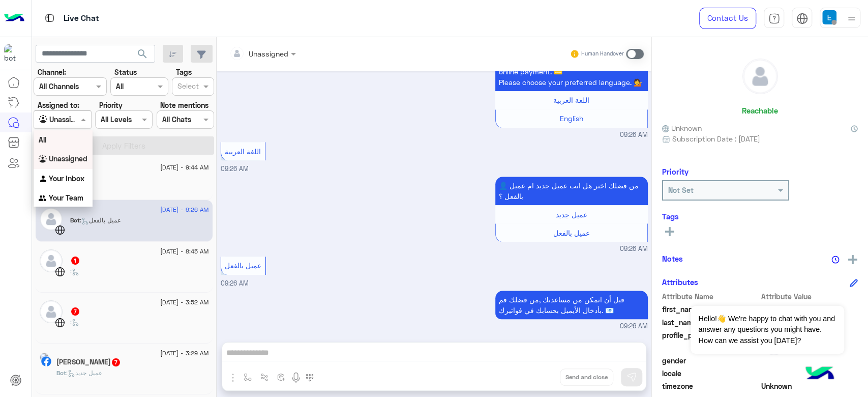 The image size is (868, 397). Describe the element at coordinates (853, 259) in the screenshot. I see `img: add` at that location.